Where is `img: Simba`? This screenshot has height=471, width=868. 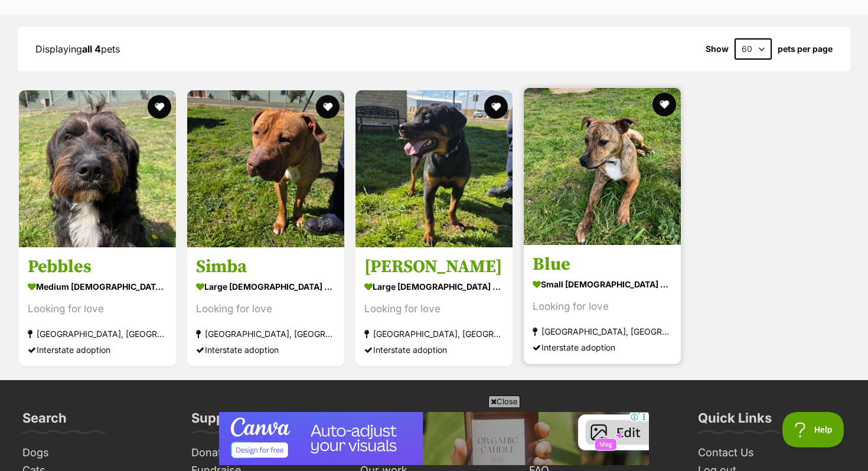 img: Simba is located at coordinates (266, 169).